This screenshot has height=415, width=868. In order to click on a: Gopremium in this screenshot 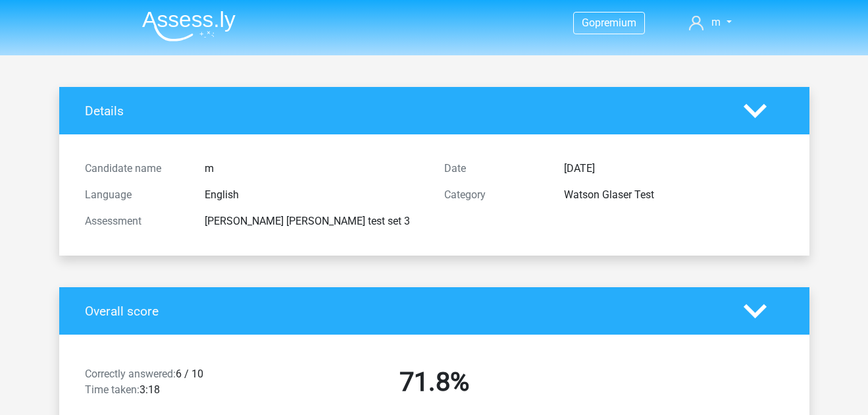, I will do `click(609, 23)`.